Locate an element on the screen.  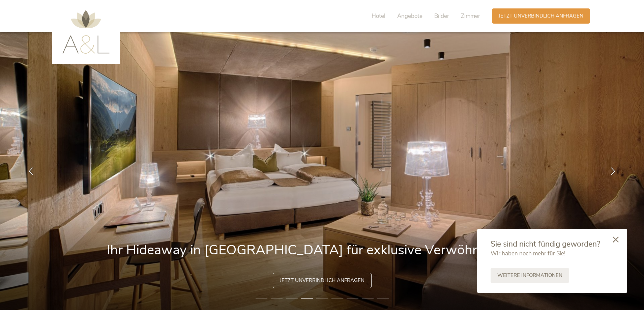
span: Wir haben noch mehr für Sie! is located at coordinates (528, 253).